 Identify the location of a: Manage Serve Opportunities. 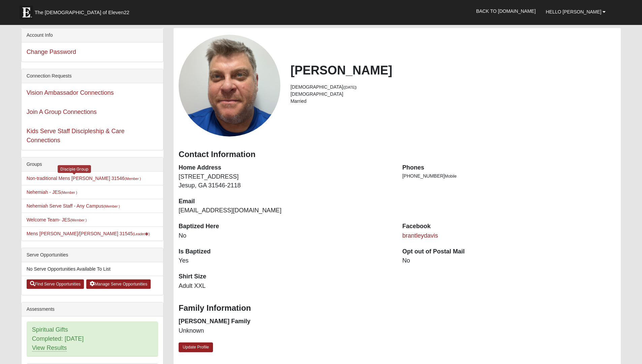
(118, 284).